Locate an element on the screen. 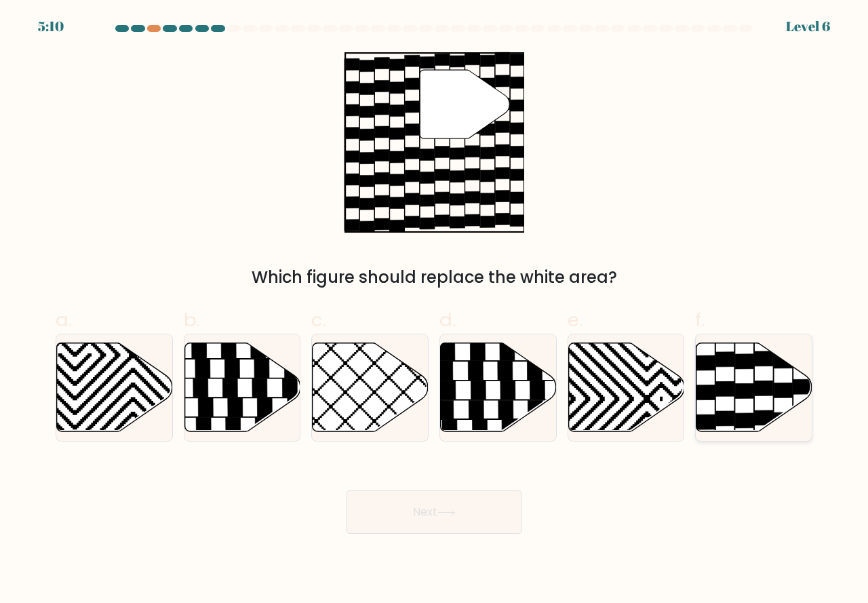  div: 5:10 is located at coordinates (51, 27).